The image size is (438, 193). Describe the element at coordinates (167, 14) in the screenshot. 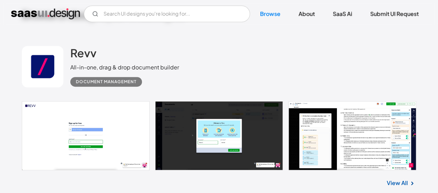

I see `input: Search UI designs you're looking for...` at that location.